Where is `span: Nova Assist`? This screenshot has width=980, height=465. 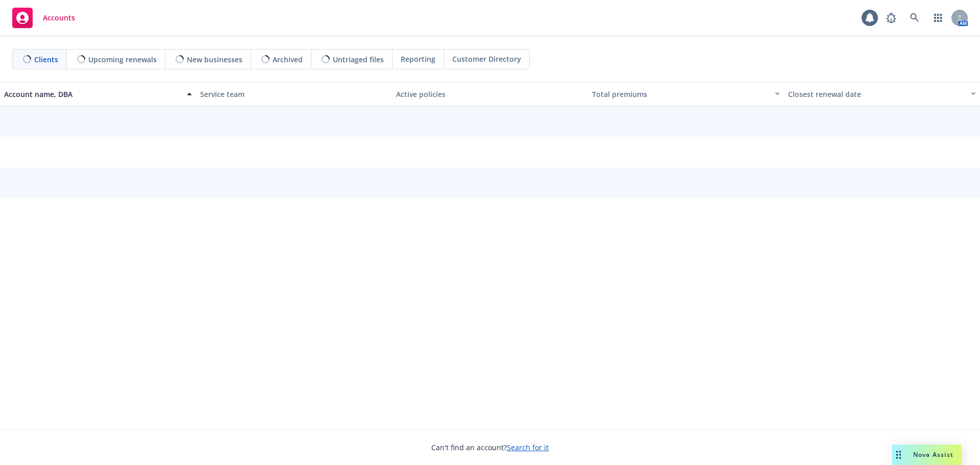 span: Nova Assist is located at coordinates (933, 454).